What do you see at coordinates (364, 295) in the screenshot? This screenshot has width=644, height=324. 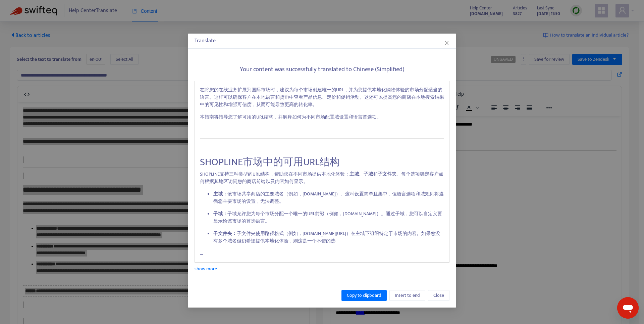 I see `span: Copy to clipboard` at bounding box center [364, 295].